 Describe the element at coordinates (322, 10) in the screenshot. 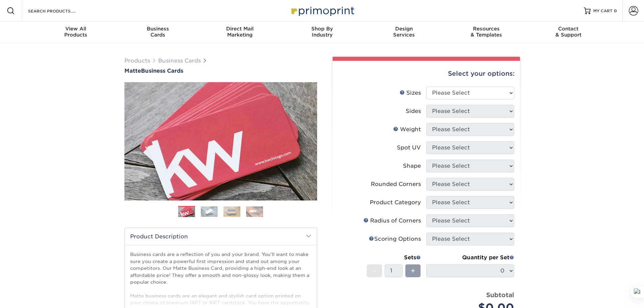

I see `img: Primoprint` at that location.